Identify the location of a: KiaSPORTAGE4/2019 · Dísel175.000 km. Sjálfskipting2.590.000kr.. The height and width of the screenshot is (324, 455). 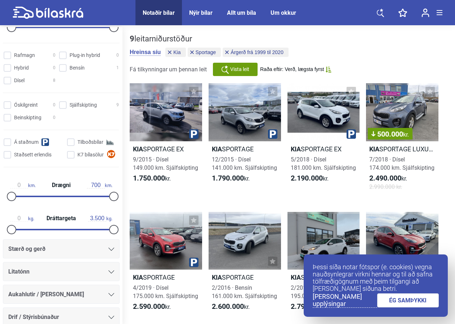
(166, 265).